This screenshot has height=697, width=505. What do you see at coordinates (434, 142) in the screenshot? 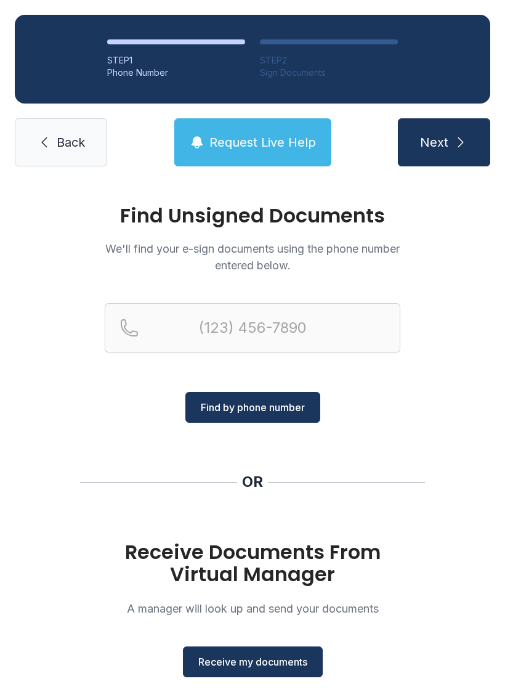
I see `span: Next` at bounding box center [434, 142].